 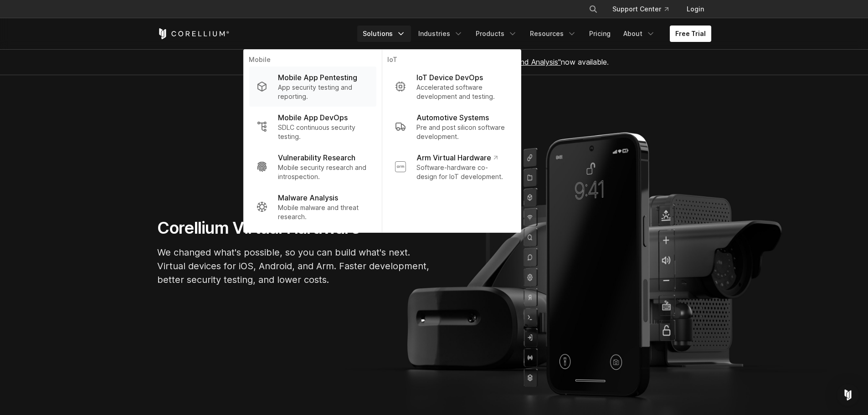 I want to click on p: Arm Virtual Hardware, so click(x=457, y=157).